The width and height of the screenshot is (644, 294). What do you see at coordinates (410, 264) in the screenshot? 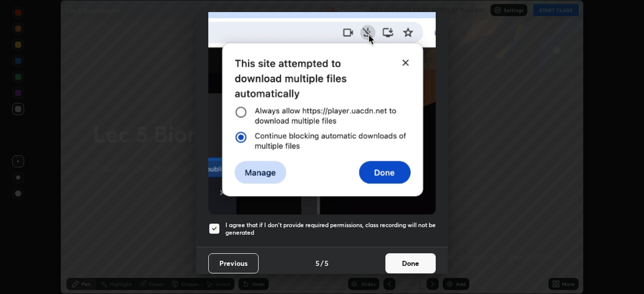
I see `button: Done` at bounding box center [410, 264].